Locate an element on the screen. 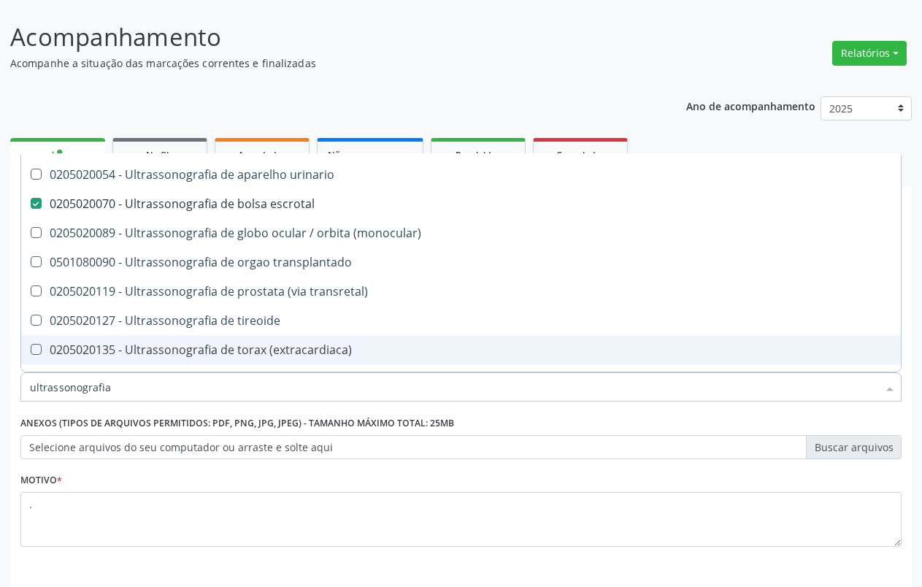 This screenshot has height=587, width=922. div: person_add is located at coordinates (58, 155).